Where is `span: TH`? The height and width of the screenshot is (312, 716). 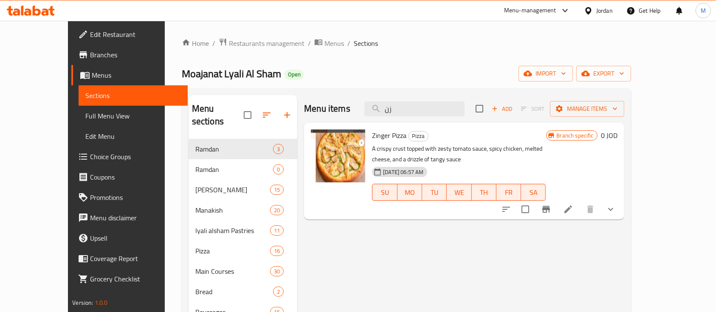
span: TH is located at coordinates (484, 192).